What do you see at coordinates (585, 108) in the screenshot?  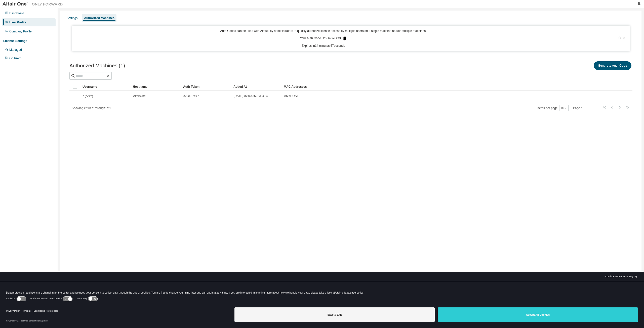 I see `span: Page n.` at bounding box center [585, 108].